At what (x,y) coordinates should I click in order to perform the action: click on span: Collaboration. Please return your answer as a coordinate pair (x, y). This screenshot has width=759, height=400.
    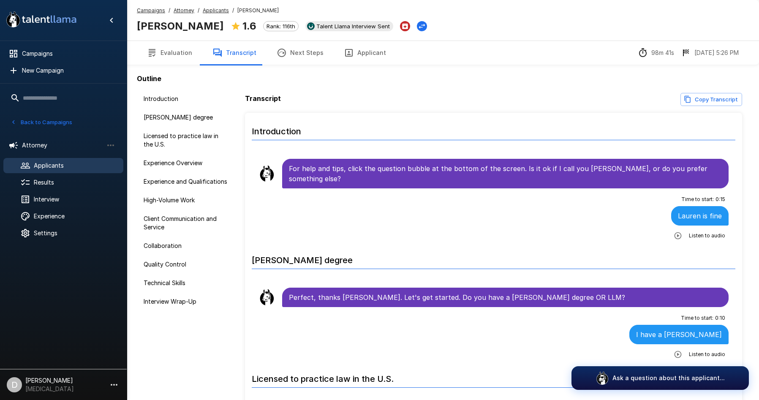
    Looking at the image, I should click on (186, 246).